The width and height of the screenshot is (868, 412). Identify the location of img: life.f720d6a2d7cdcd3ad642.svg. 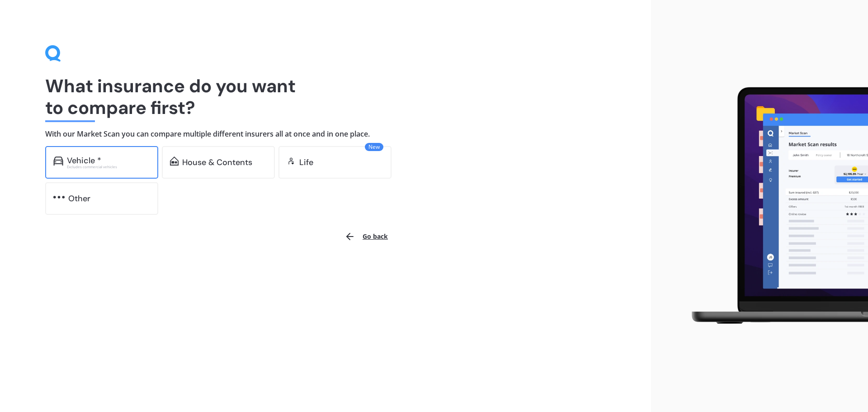
(291, 161).